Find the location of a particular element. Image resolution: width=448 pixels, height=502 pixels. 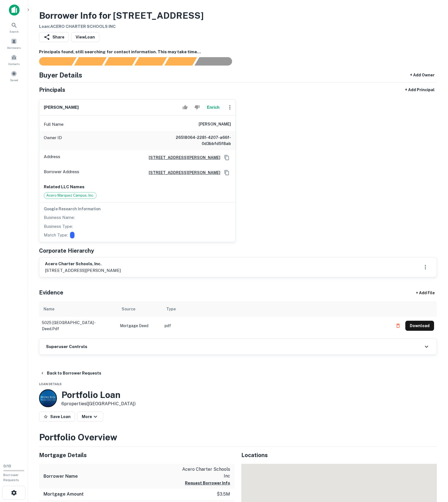

h5: Corporate Hierarchy is located at coordinates (66, 251).